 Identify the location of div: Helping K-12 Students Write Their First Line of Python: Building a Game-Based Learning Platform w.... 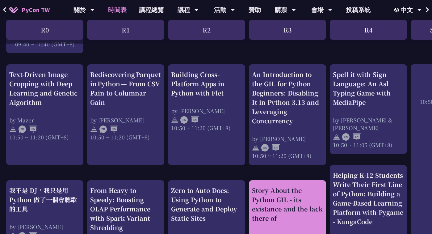
(368, 198).